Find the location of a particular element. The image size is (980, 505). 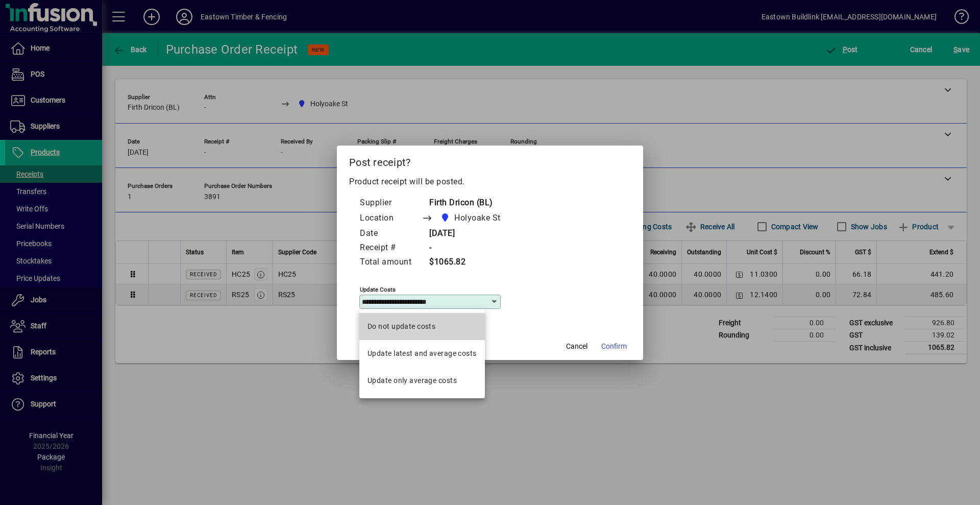

td: Total amount is located at coordinates (391, 263).